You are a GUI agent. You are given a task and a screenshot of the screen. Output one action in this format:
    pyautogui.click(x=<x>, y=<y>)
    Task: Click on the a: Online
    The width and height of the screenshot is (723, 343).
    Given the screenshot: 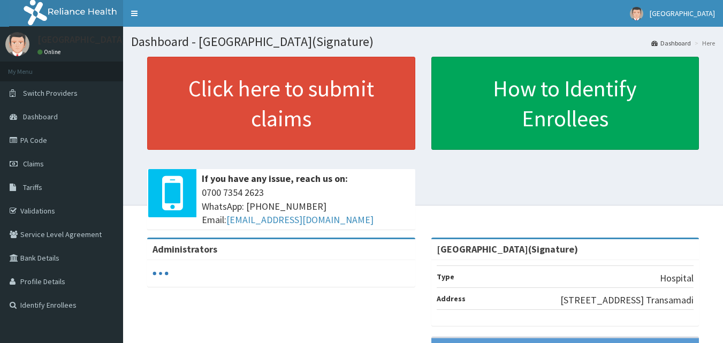 What is the action you would take?
    pyautogui.click(x=50, y=52)
    